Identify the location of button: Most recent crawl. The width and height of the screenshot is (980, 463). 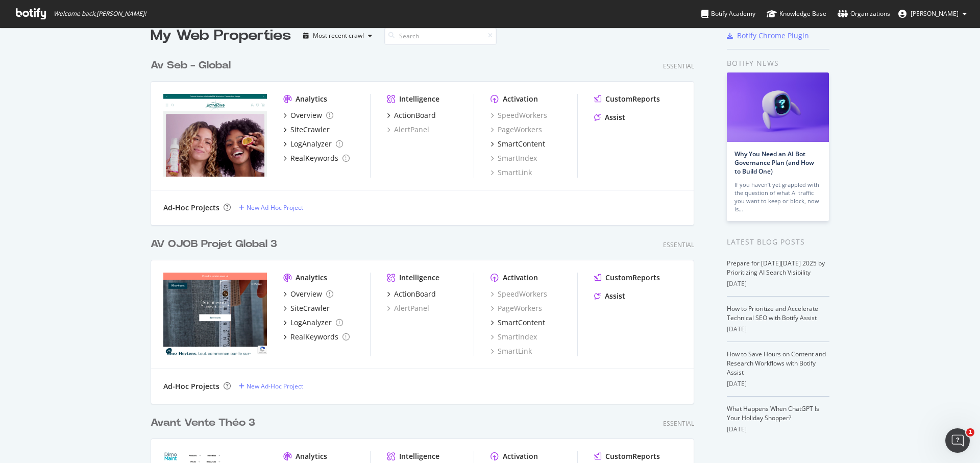
(337, 36).